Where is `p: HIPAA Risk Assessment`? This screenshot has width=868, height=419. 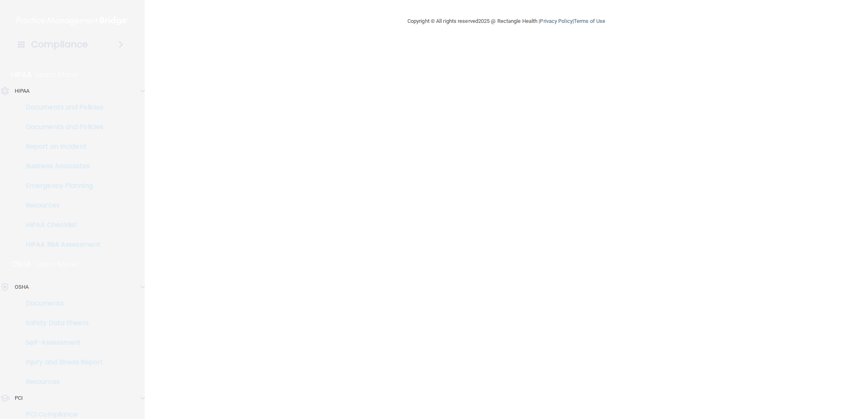
p: HIPAA Risk Assessment is located at coordinates (61, 245).